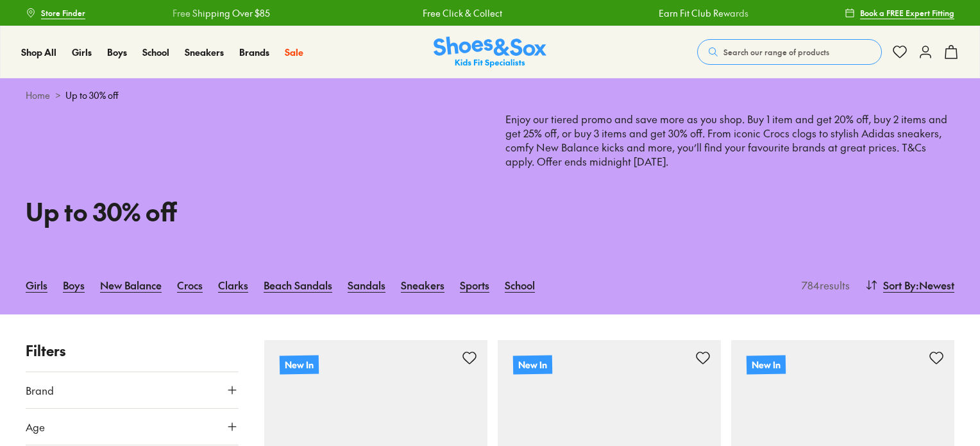 The height and width of the screenshot is (446, 980). What do you see at coordinates (294, 52) in the screenshot?
I see `span: Sale` at bounding box center [294, 52].